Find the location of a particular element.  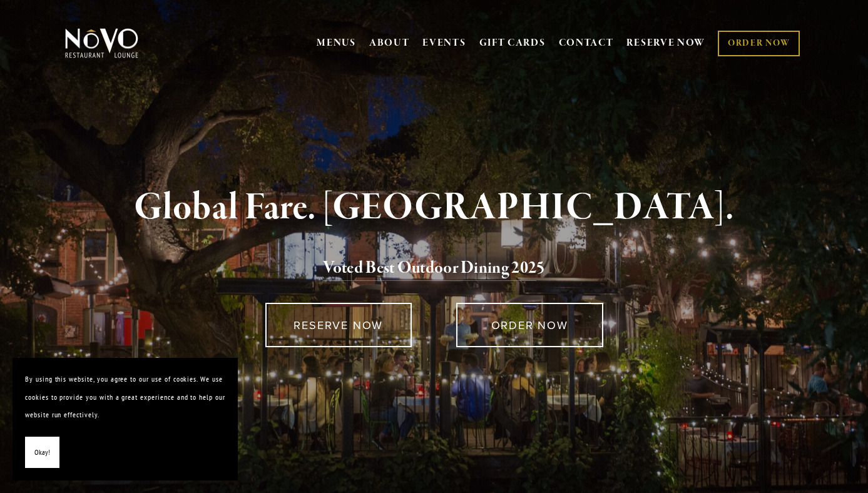

img: Novo Restaurant &amp; Lounge is located at coordinates (101, 43).